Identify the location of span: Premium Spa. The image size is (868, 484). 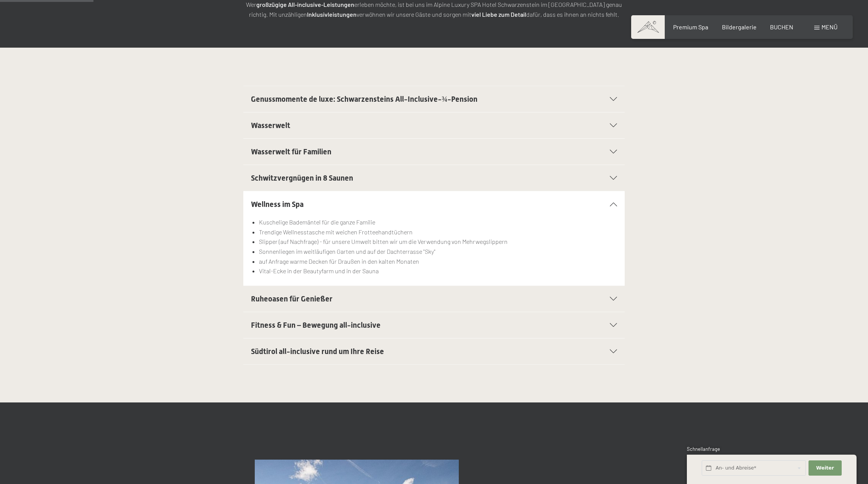
(690, 27).